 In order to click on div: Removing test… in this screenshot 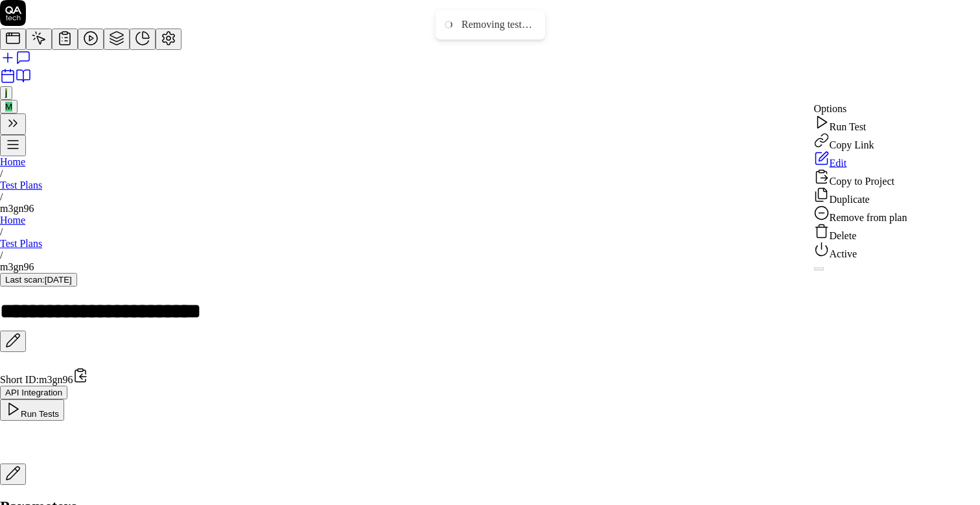, I will do `click(496, 25)`.